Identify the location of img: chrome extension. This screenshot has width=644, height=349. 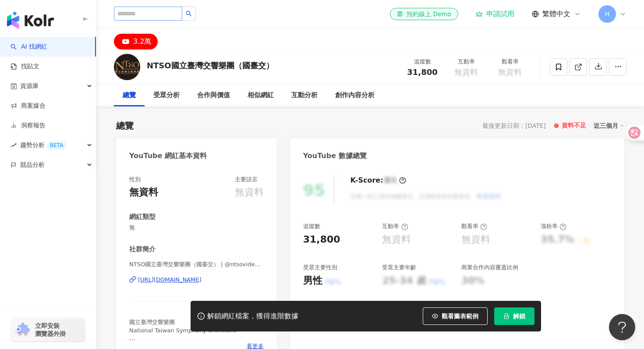
(22, 329).